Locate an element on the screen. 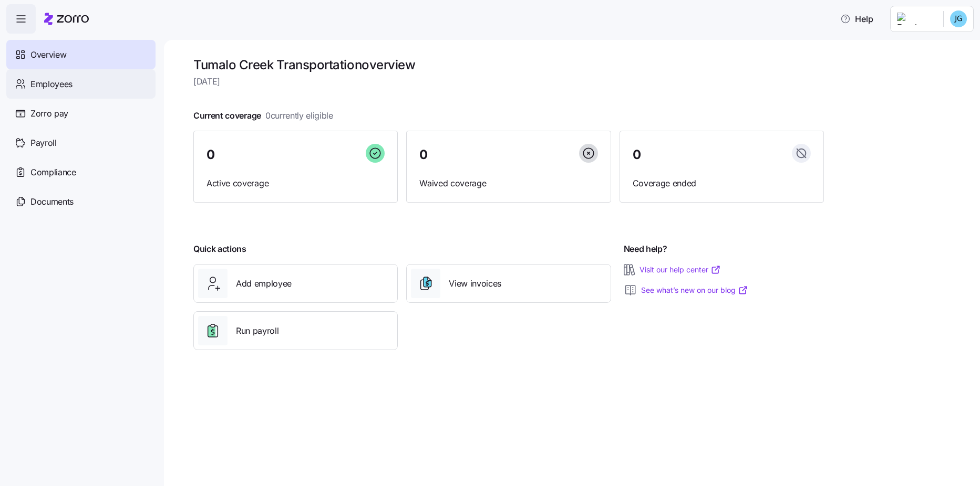  a: Zorro pay is located at coordinates (81, 114).